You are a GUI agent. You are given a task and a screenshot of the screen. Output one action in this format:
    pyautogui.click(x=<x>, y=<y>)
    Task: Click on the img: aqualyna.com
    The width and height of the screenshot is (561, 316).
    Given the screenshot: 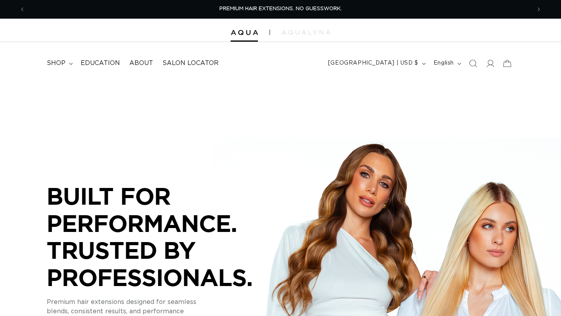 What is the action you would take?
    pyautogui.click(x=306, y=32)
    